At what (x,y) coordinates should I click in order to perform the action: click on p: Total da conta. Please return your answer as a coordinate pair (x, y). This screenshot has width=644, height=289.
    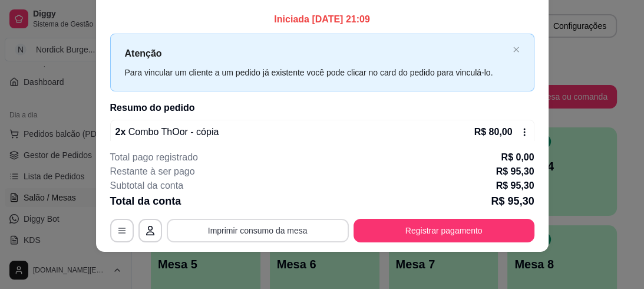
    Looking at the image, I should click on (145, 202).